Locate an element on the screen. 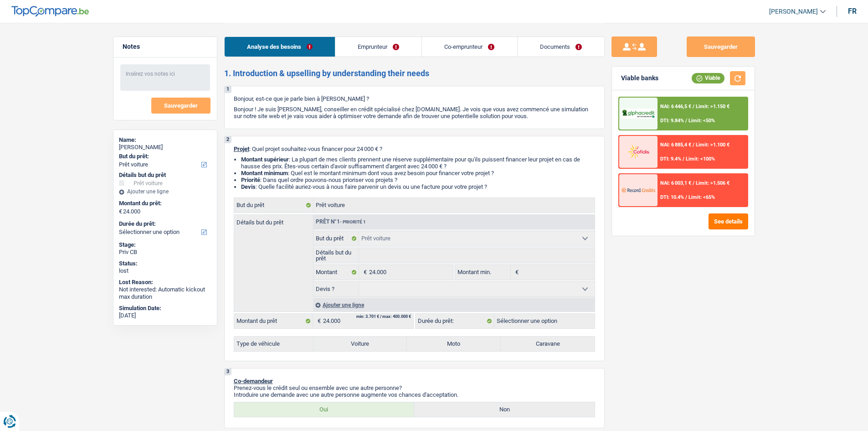  span: - Priorité 1 is located at coordinates (353, 221).